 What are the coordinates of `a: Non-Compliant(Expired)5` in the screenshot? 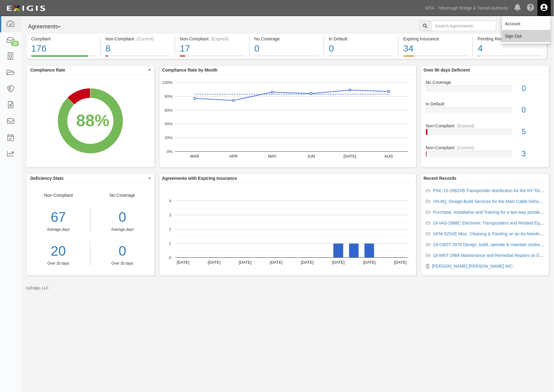 It's located at (485, 133).